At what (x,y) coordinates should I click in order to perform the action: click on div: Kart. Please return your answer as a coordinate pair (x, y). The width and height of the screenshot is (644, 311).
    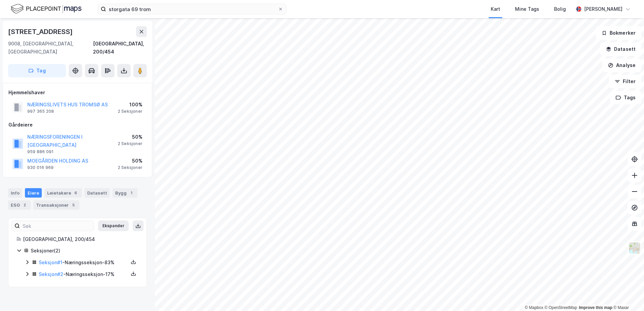
    Looking at the image, I should click on (495, 9).